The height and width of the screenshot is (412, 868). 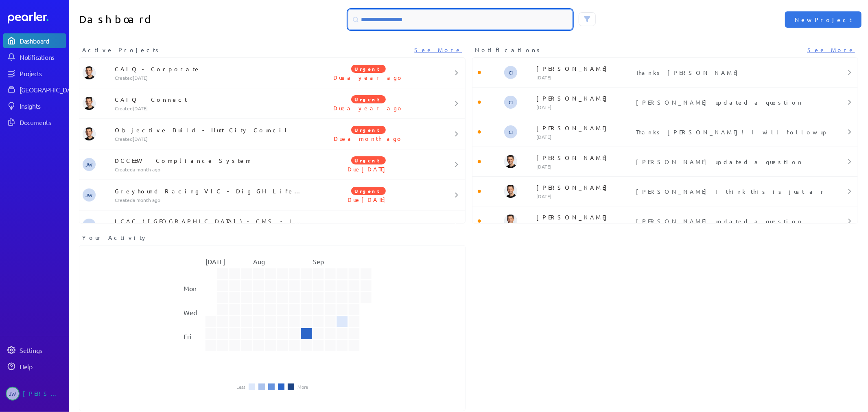 What do you see at coordinates (319, 261) in the screenshot?
I see `text: Sep` at bounding box center [319, 261].